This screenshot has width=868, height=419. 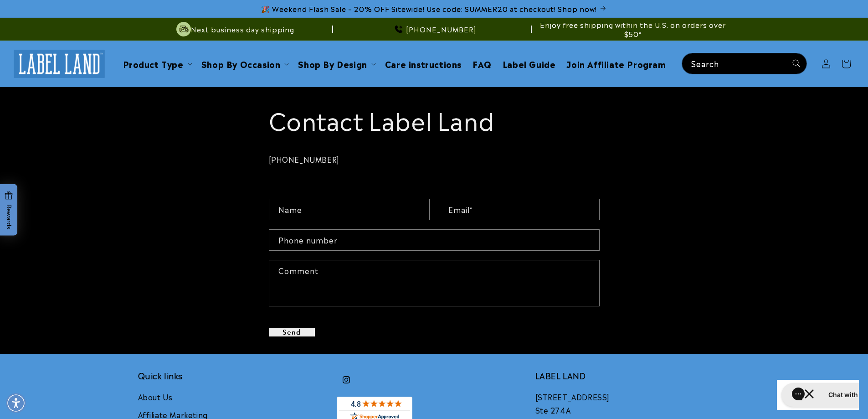 What do you see at coordinates (9, 210) in the screenshot?
I see `span: Rewards` at bounding box center [9, 210].